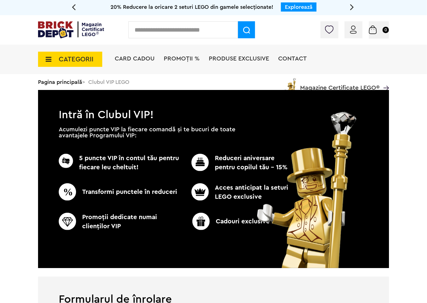 The height and width of the screenshot is (303, 427). What do you see at coordinates (120, 222) in the screenshot?
I see `p: Promoţii dedicate numai clienţilor VIP` at bounding box center [120, 222].